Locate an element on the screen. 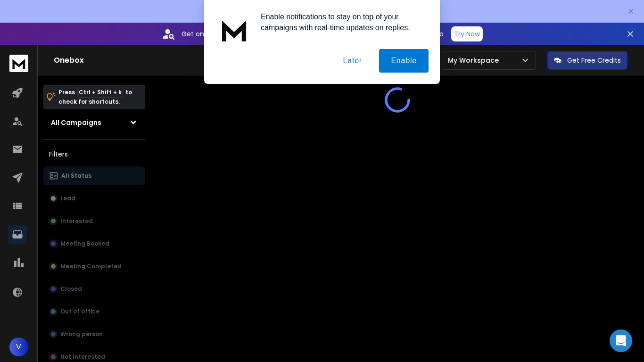 The width and height of the screenshot is (644, 362). div: Open Intercom Messenger is located at coordinates (621, 341).